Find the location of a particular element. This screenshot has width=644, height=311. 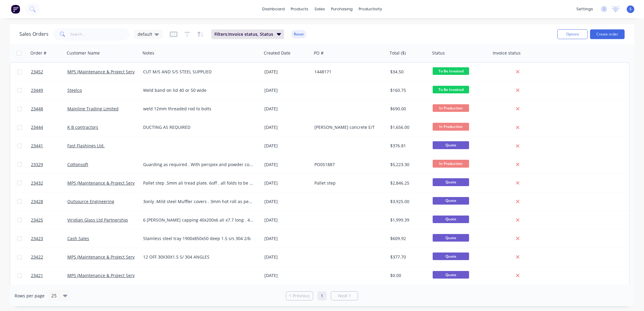

a: Fast Flashings Ltd. is located at coordinates (86, 145).